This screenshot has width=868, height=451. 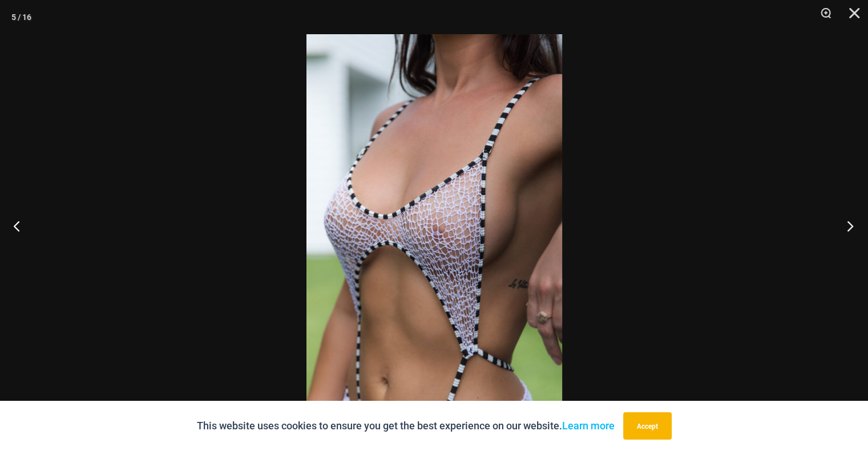 I want to click on button: Next, so click(x=846, y=226).